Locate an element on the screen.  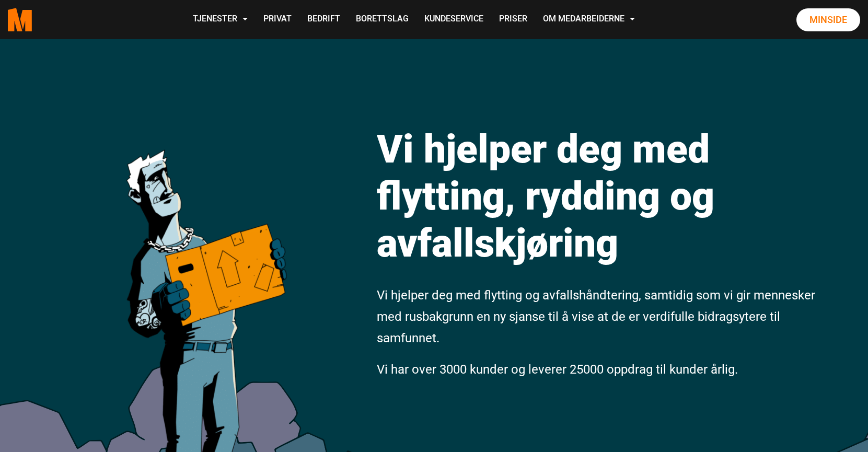
span: Vi hjelper deg med flytting og avfallshåndtering, samtidig som vi gir mennesker med rusbakgrunn e... is located at coordinates (596, 316).